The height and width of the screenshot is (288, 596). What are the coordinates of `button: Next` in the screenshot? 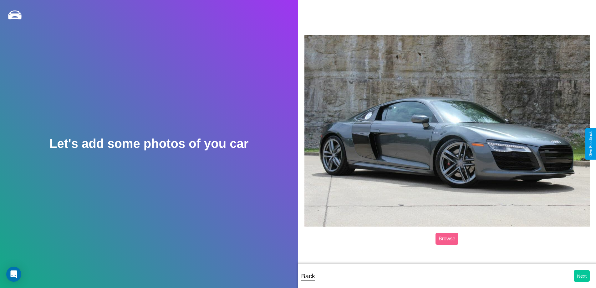 It's located at (582, 275).